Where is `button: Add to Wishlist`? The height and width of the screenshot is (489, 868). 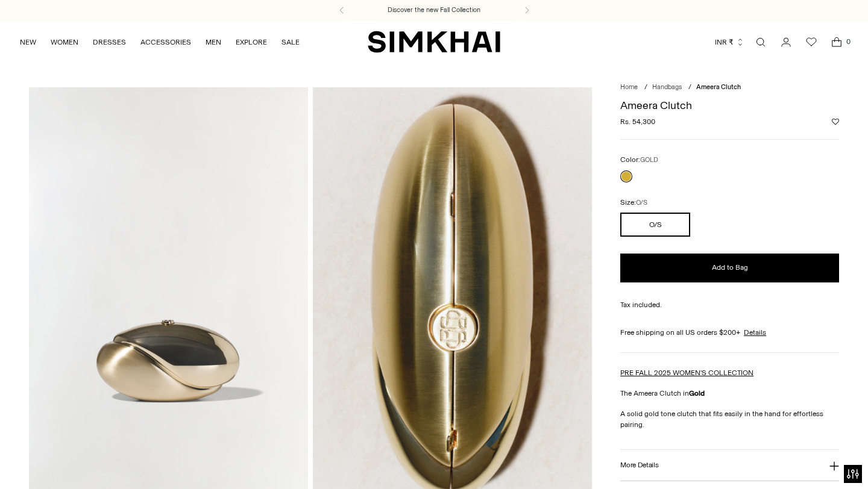 button: Add to Wishlist is located at coordinates (835, 122).